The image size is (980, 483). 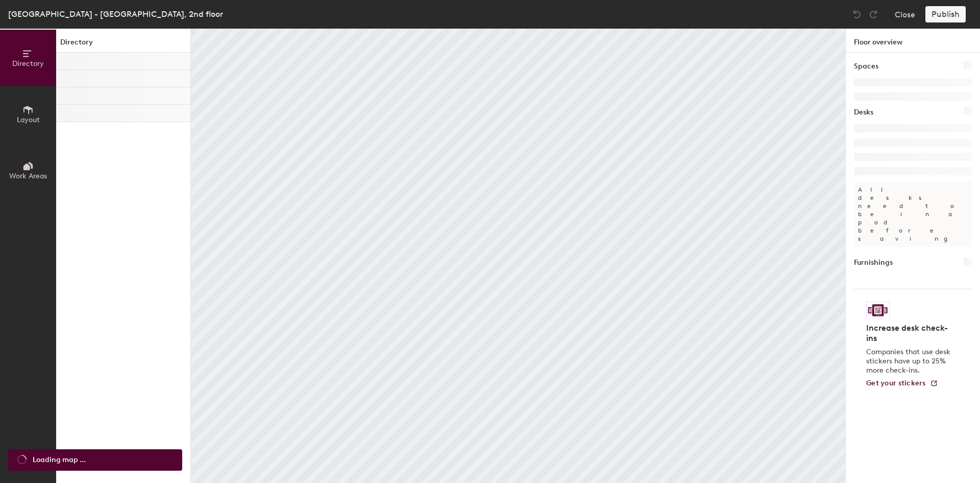 What do you see at coordinates (873, 262) in the screenshot?
I see `h1: Furnishings` at bounding box center [873, 262].